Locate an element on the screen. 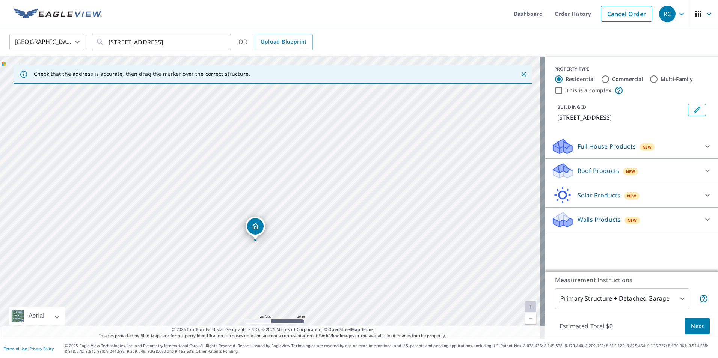 Image resolution: width=718 pixels, height=358 pixels. p: © 2025 Eagle View Technologies, Inc. and Pictometry International Corp. All Rights Reserved. Repo... is located at coordinates (389, 349).